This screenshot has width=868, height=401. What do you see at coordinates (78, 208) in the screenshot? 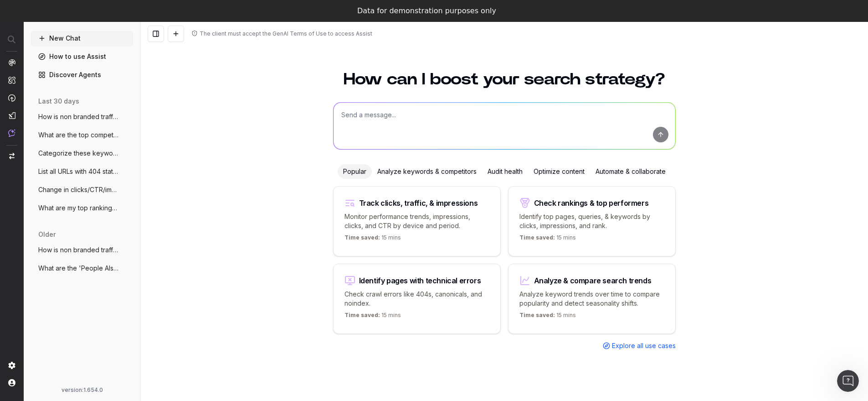
I see `span: What are my top ranking pages?` at bounding box center [78, 208].